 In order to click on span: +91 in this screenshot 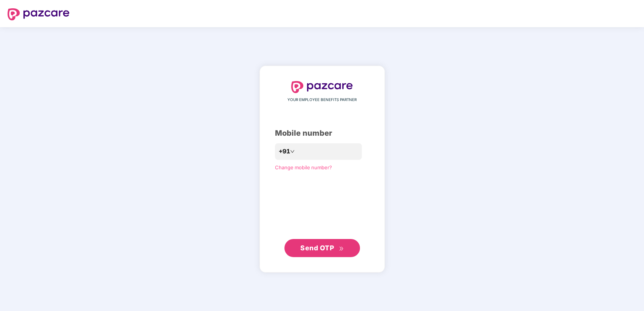, I will do `click(285, 151)`.